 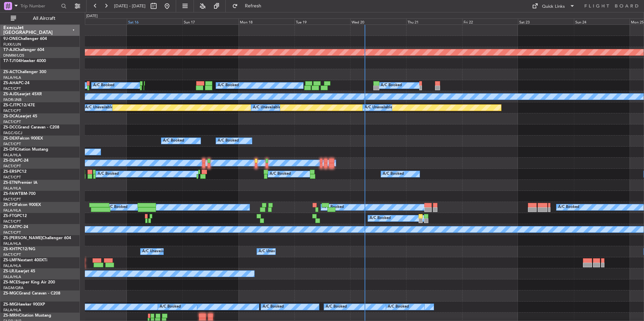 I want to click on div: Sat 23, so click(x=546, y=22).